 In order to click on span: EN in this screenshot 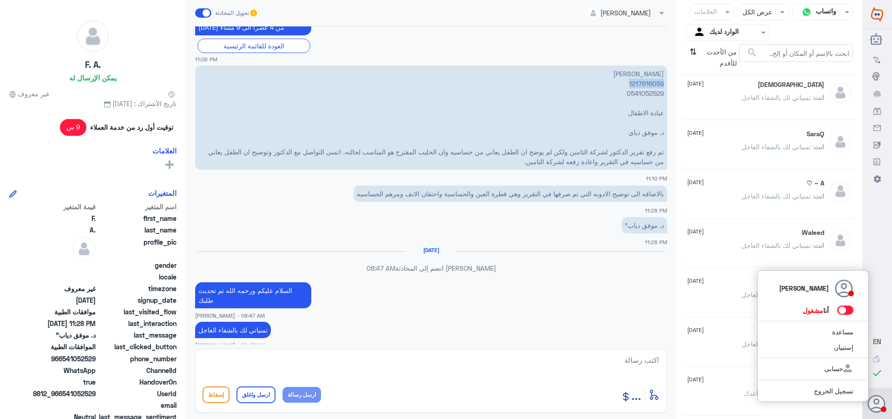, I will do `click(877, 341)`.